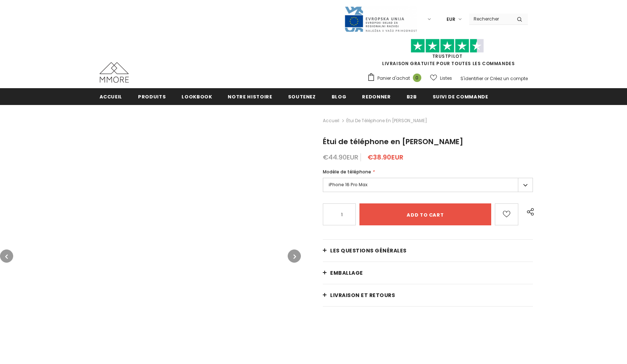 The height and width of the screenshot is (364, 627). I want to click on a: Listes, so click(441, 78).